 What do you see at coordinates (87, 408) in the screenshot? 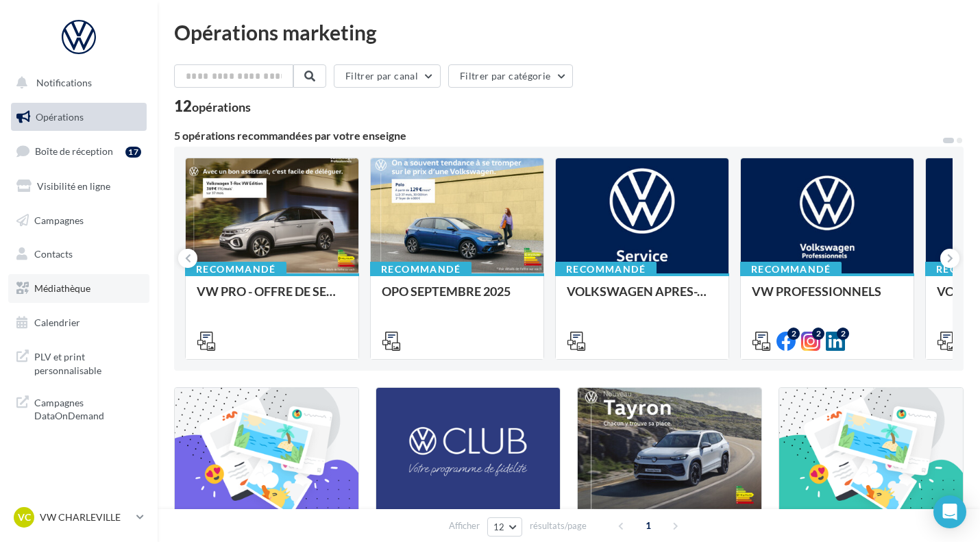
I see `span: Campagnes DataOnDemand` at bounding box center [87, 408].